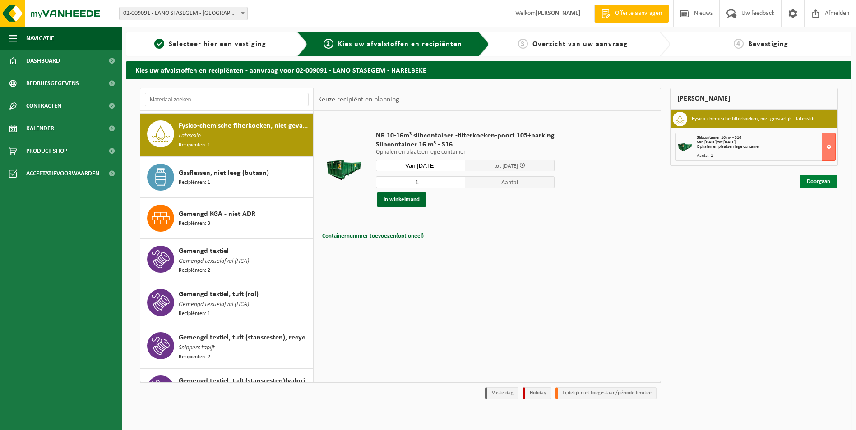 The width and height of the screenshot is (856, 430). I want to click on span: Selecteer hier een vestiging, so click(217, 44).